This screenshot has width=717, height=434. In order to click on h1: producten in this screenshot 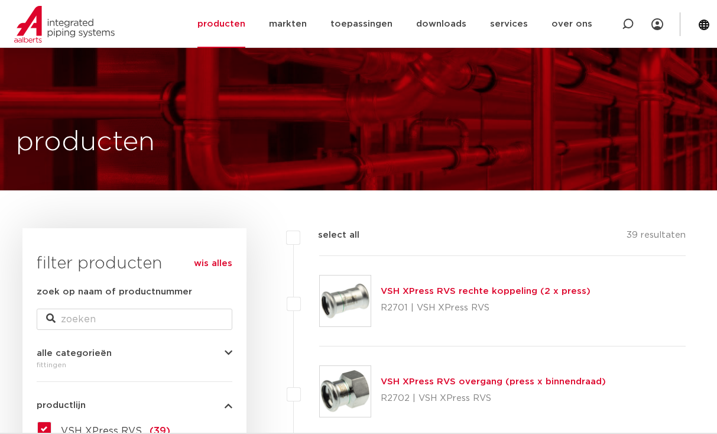, I will do `click(85, 142)`.